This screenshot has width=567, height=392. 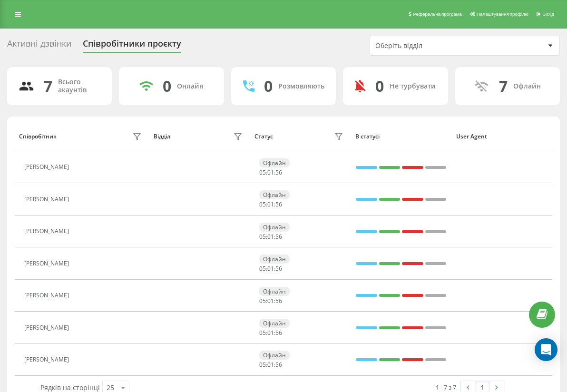 I want to click on div: Відділ, so click(x=162, y=137).